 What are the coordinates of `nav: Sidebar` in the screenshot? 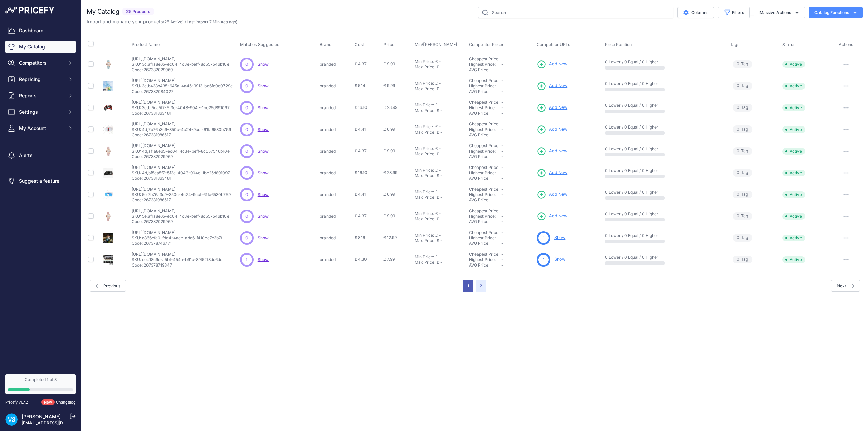 It's located at (40, 195).